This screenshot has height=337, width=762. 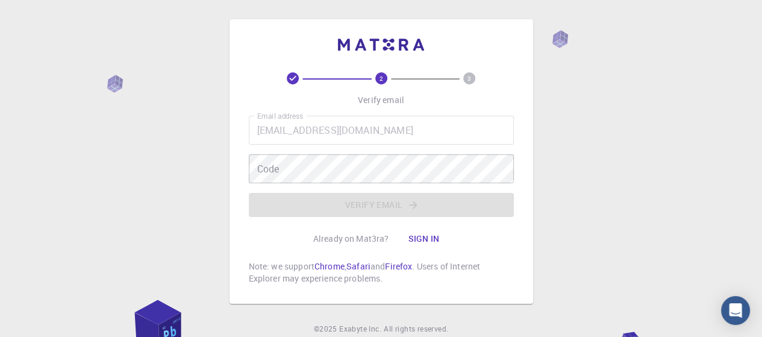 What do you see at coordinates (360, 328) in the screenshot?
I see `span: Exabyte Inc.` at bounding box center [360, 328].